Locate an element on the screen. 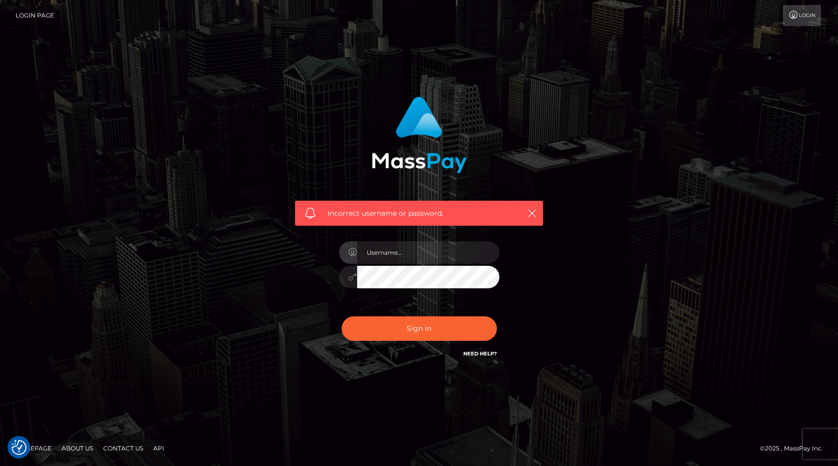  a: Contact Us is located at coordinates (123, 448).